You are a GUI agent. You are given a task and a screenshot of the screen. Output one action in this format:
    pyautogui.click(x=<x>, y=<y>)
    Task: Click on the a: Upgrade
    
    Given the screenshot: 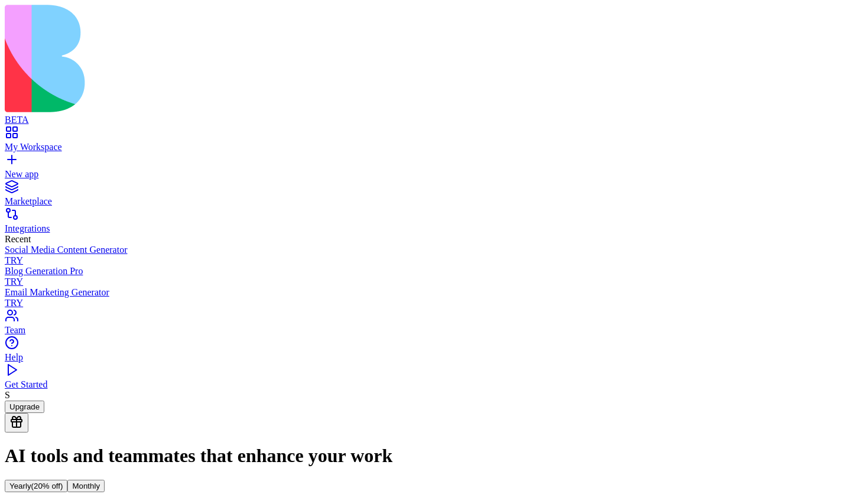 What is the action you would take?
    pyautogui.click(x=25, y=406)
    